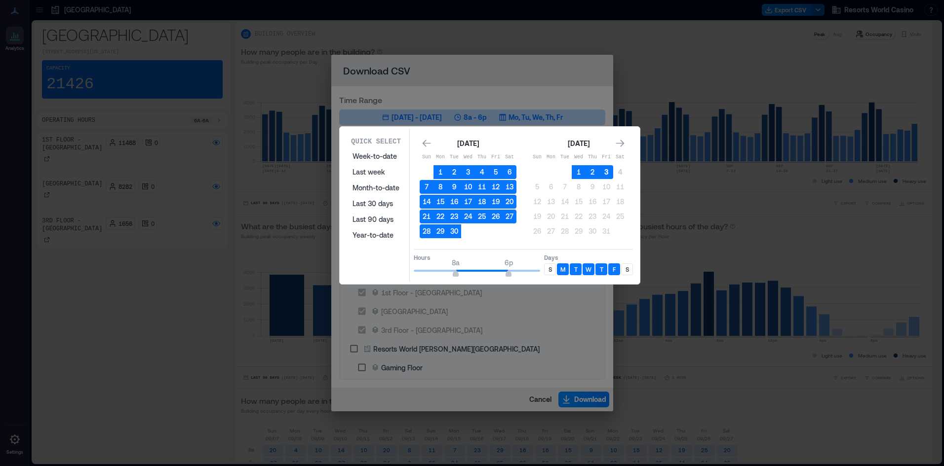  What do you see at coordinates (578, 172) in the screenshot?
I see `button: 1` at bounding box center [578, 172].